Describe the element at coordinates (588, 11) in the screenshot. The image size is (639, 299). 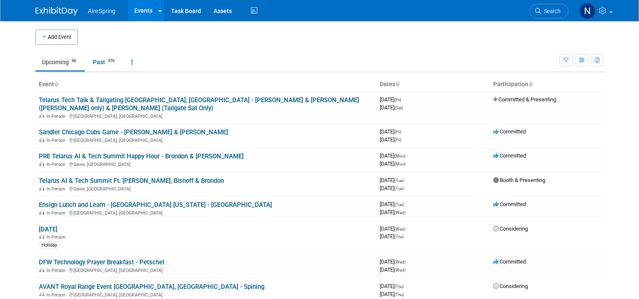
I see `img: Natalie Pyron` at that location.